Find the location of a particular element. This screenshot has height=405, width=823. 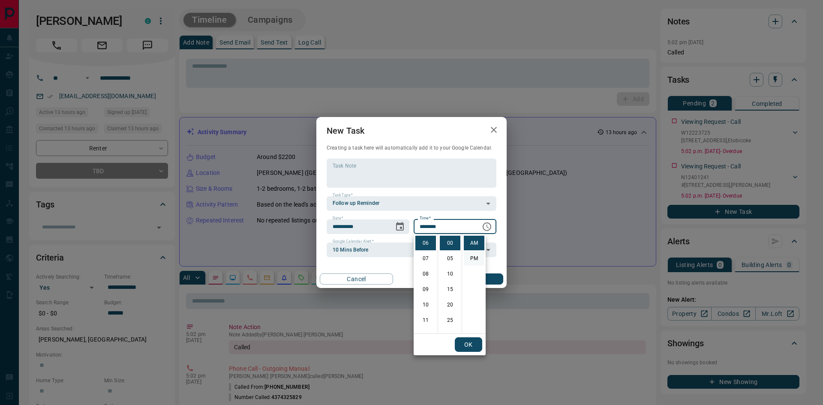

label: Time is located at coordinates (425, 218).